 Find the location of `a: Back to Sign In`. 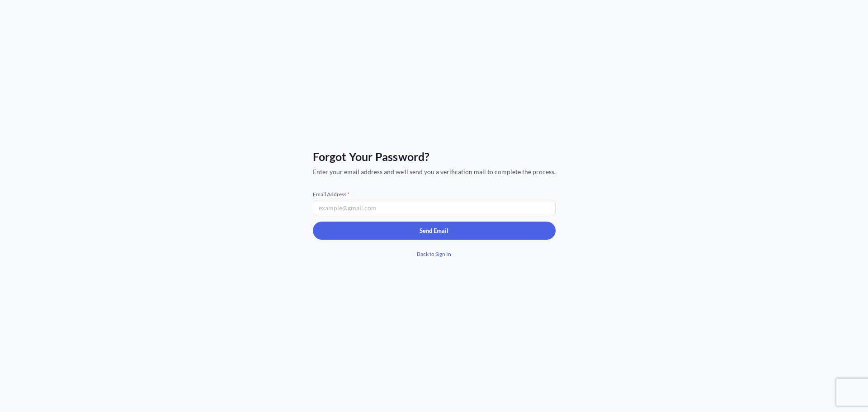

a: Back to Sign In is located at coordinates (434, 254).